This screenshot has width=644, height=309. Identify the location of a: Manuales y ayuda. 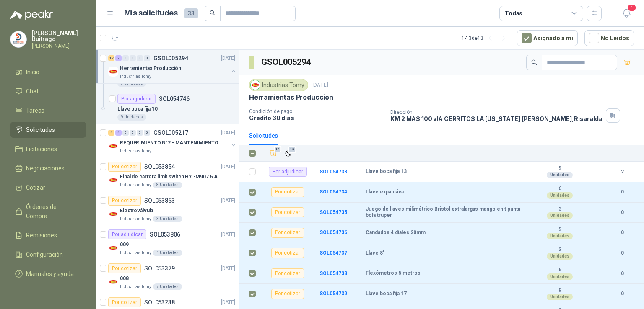
(49, 274).